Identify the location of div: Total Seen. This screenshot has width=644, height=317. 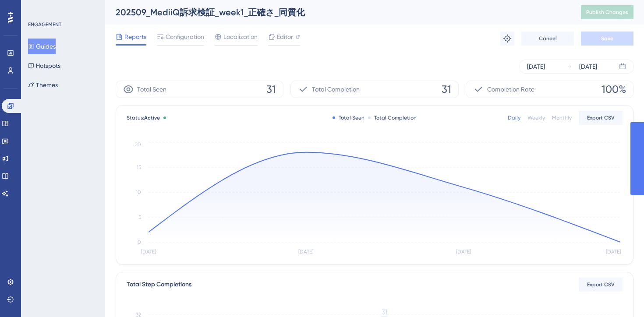
(348, 118).